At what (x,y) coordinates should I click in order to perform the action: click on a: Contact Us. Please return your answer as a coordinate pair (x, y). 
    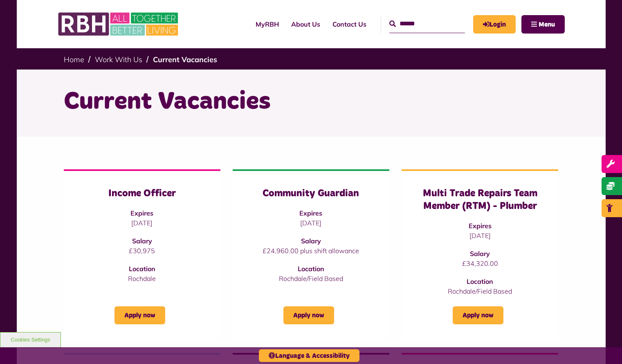
    Looking at the image, I should click on (349, 24).